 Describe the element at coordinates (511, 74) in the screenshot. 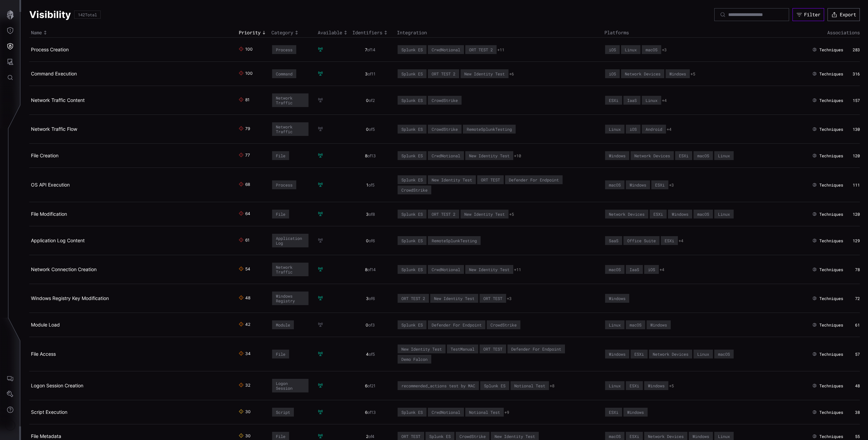

I see `button: +6` at that location.